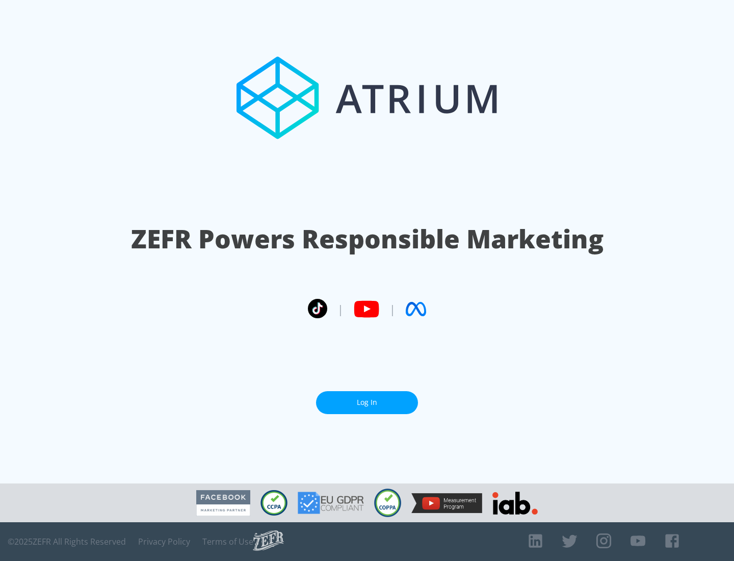 The width and height of the screenshot is (734, 561). What do you see at coordinates (67, 541) in the screenshot?
I see `span: © 2025 ZEFR All Rights Reserved` at bounding box center [67, 541].